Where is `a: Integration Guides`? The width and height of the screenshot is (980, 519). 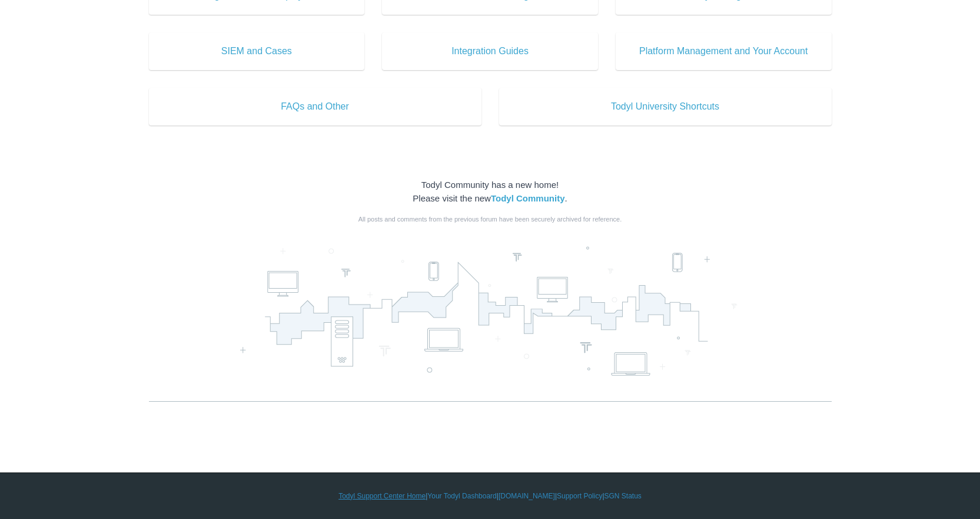 a: Integration Guides is located at coordinates (489, 51).